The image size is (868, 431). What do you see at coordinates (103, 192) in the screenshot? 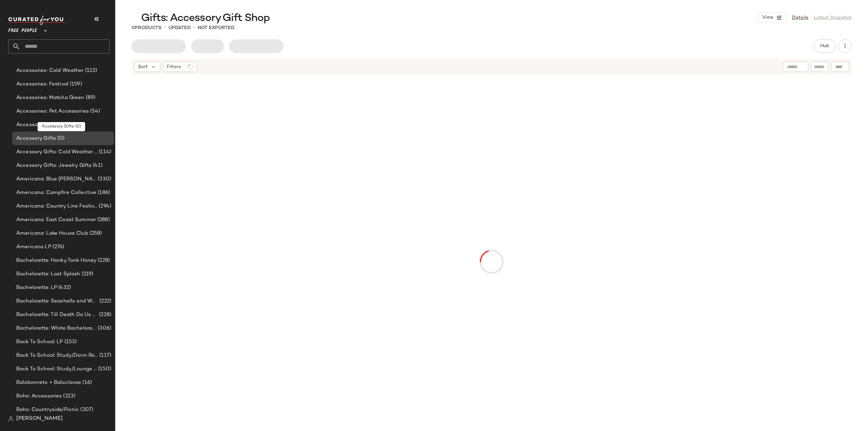
I see `span: (186)` at bounding box center [103, 192].